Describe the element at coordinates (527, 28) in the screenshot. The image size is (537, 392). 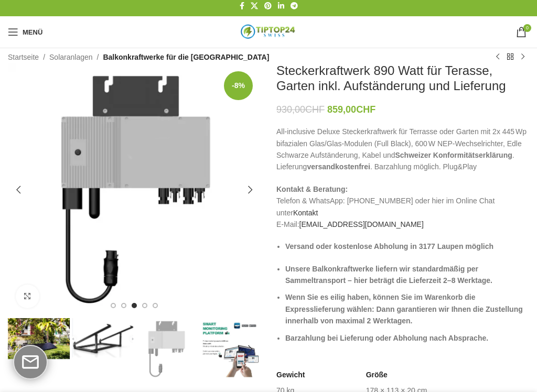
I see `span: 0` at that location.